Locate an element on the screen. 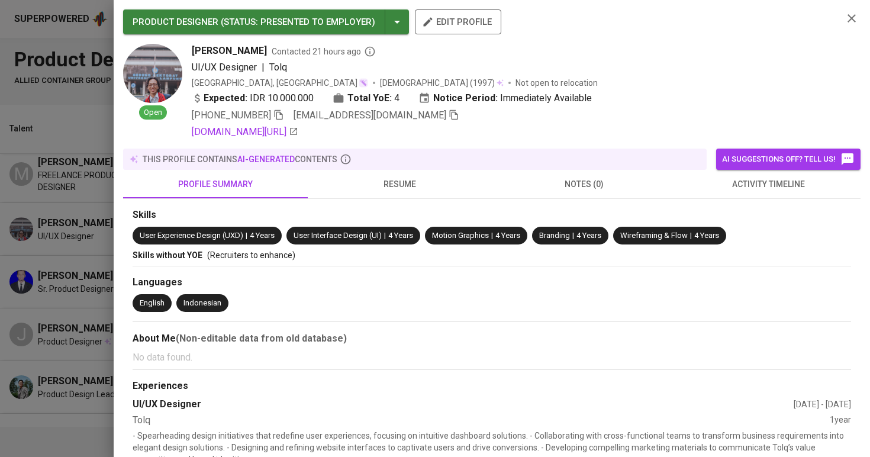  p: No data found. is located at coordinates (492, 357).